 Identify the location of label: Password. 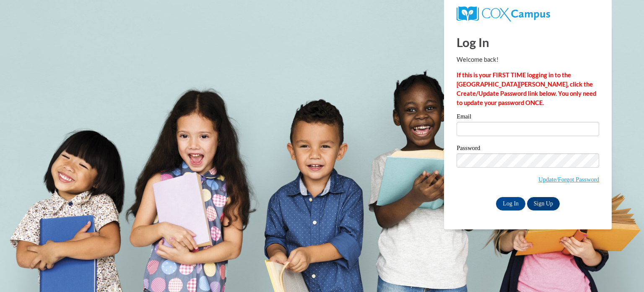
(528, 149).